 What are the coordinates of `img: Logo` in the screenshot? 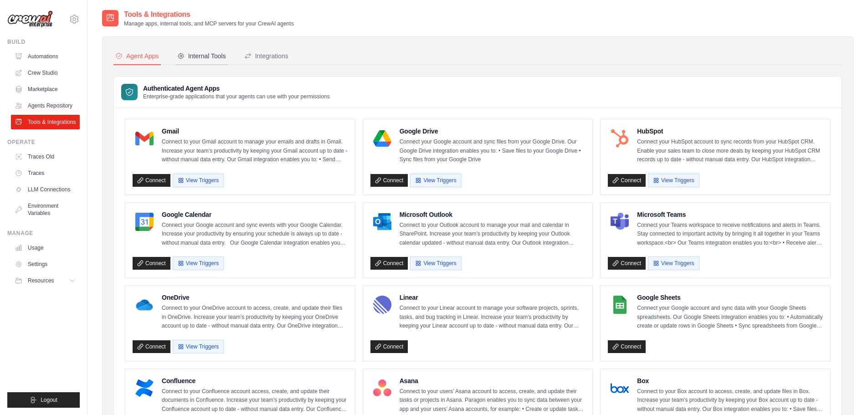 It's located at (30, 19).